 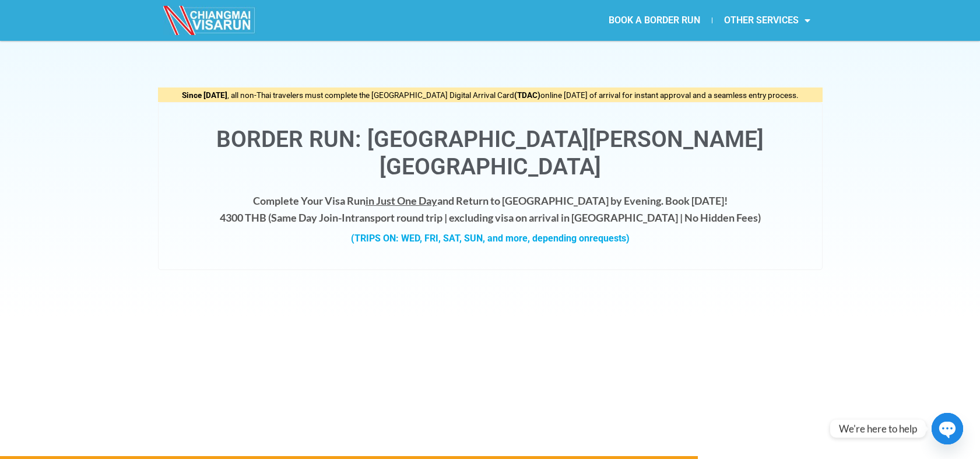 I want to click on span: requests), so click(x=609, y=238).